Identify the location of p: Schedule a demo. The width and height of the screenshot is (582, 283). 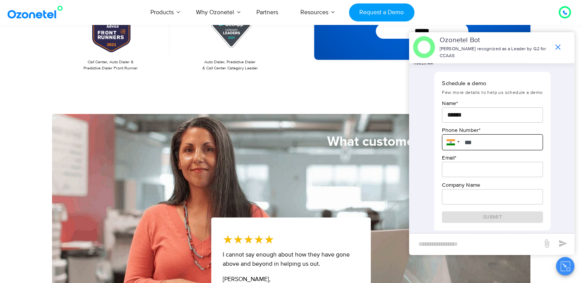
(492, 83).